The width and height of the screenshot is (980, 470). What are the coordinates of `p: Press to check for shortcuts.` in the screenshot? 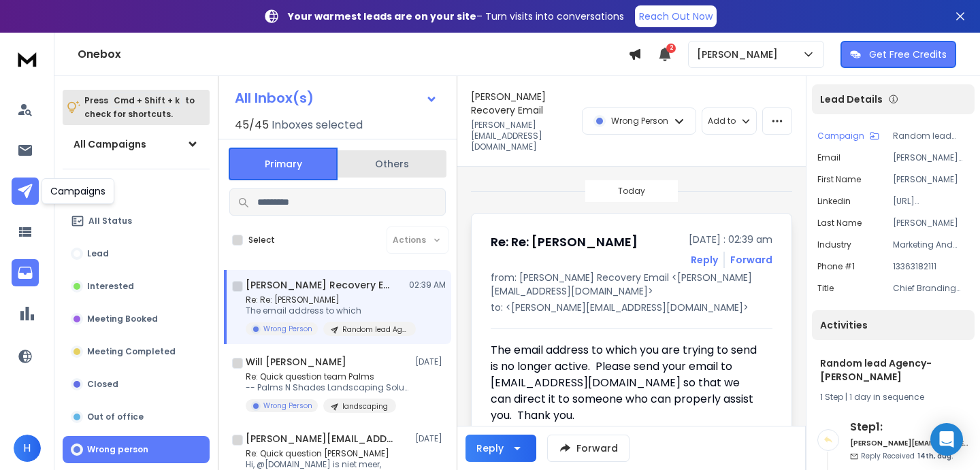 It's located at (139, 107).